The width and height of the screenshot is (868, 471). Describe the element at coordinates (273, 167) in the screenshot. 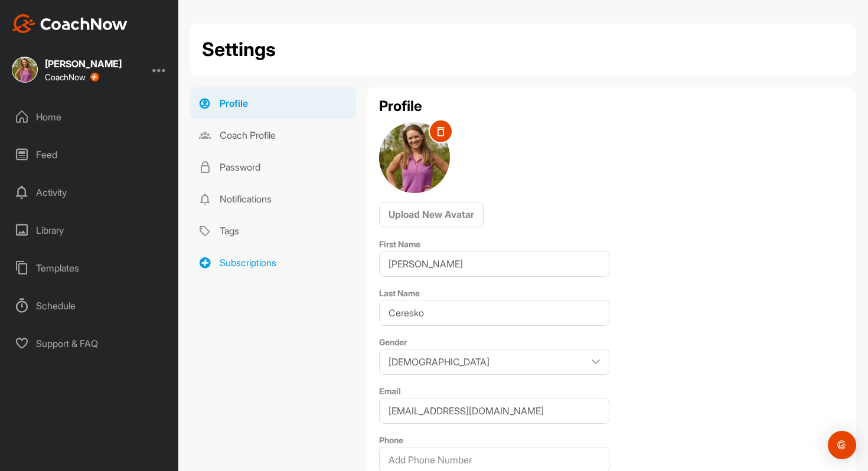

I see `a: Password` at that location.